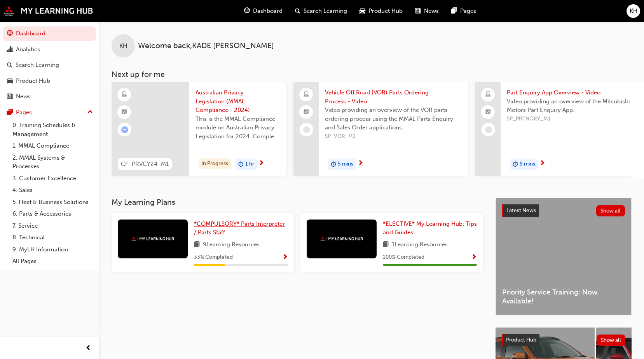 The height and width of the screenshot is (359, 644). I want to click on span: up-icon, so click(90, 112).